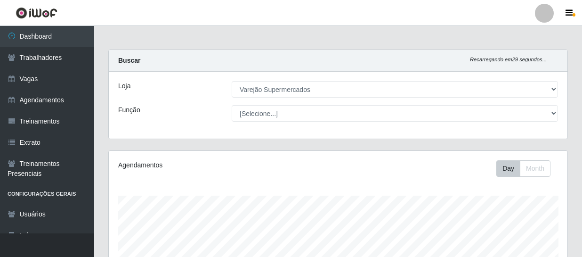 Image resolution: width=582 pixels, height=257 pixels. What do you see at coordinates (523, 168) in the screenshot?
I see `div: First group` at bounding box center [523, 168].